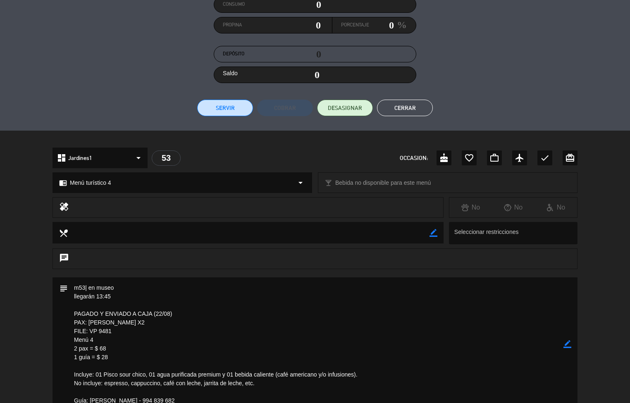 The width and height of the screenshot is (630, 403). I want to click on button: Cobrar, so click(285, 108).